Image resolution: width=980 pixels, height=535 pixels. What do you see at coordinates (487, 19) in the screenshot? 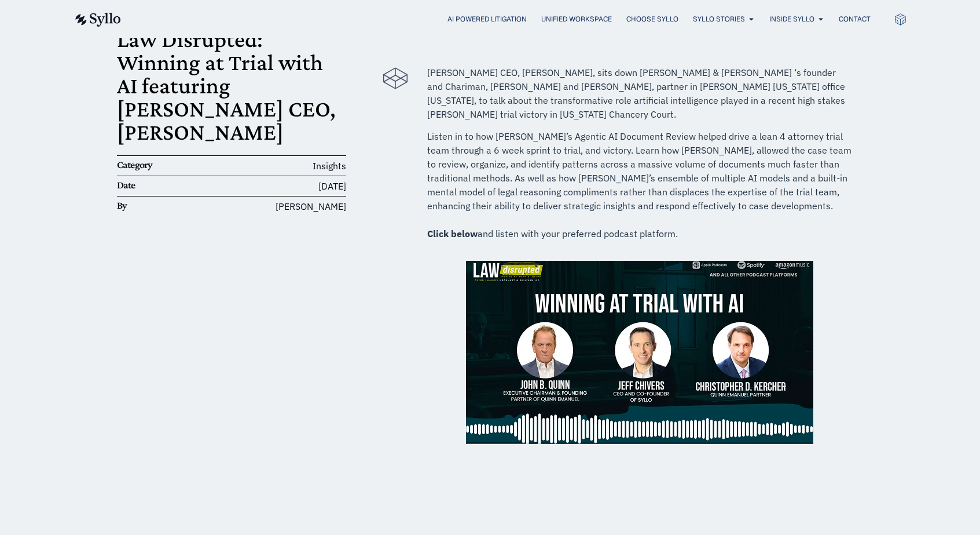
I see `a: AI Powered Litigation` at bounding box center [487, 19].